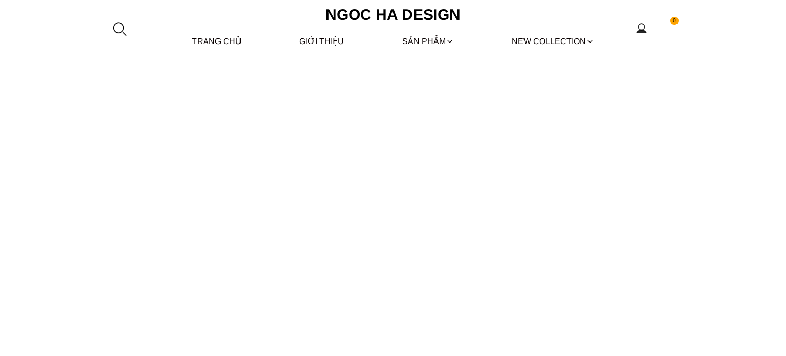 This screenshot has width=786, height=356. I want to click on h6: Ngoc Ha Design, so click(393, 15).